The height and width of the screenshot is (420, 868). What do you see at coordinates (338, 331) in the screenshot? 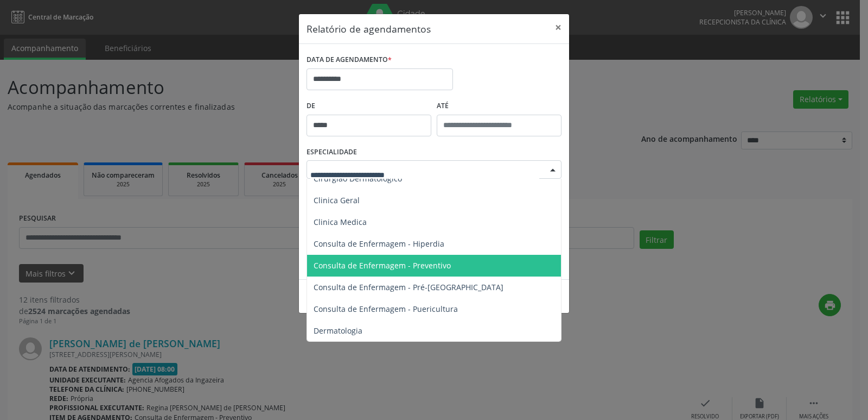
I see `span: Dermatologia` at bounding box center [338, 331].